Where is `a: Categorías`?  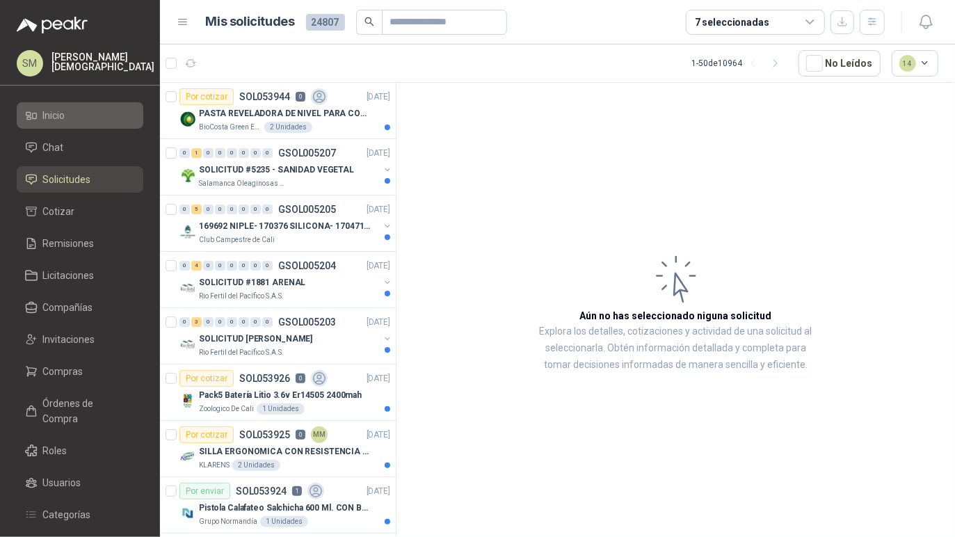
a: Categorías is located at coordinates (80, 515).